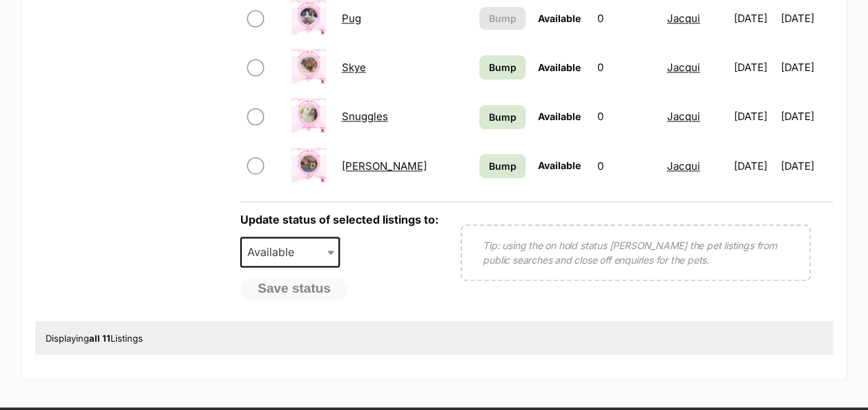 The height and width of the screenshot is (410, 868). I want to click on label: Update status of selected listings to:, so click(339, 220).